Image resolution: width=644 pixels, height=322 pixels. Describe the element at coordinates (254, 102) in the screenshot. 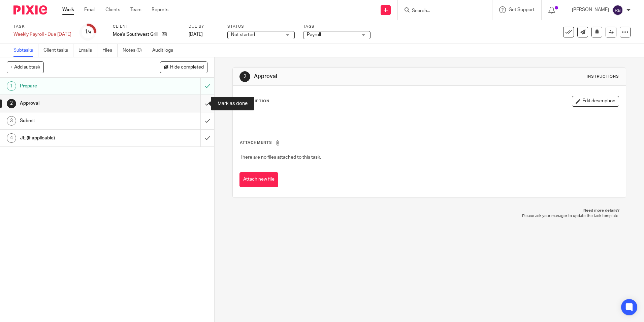

I see `p: Description` at that location.